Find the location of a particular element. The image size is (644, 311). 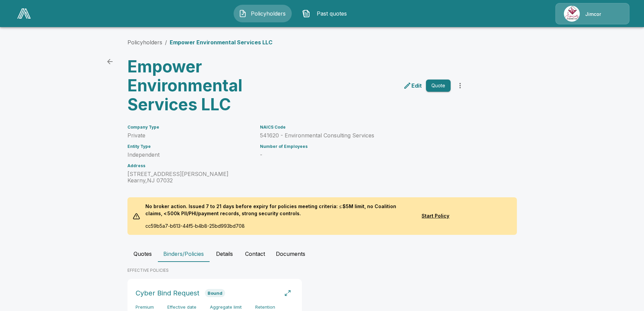

span: Past quotes is located at coordinates (331, 14).